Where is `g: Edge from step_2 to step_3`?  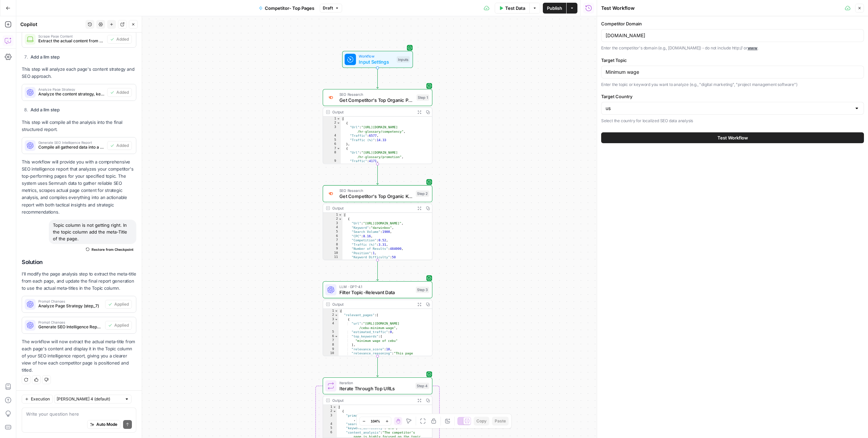
g: Edge from step_2 to step_3 is located at coordinates (378, 270).